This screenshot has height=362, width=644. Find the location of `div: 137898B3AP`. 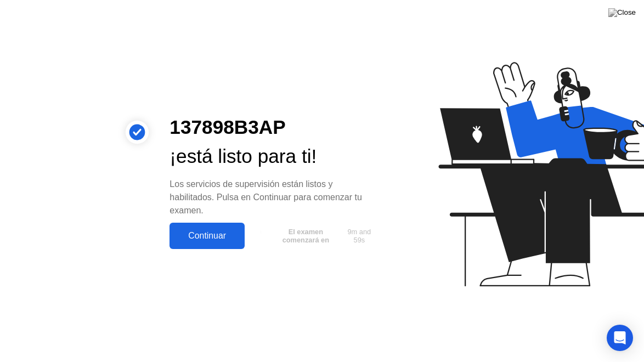

div: 137898B3AP is located at coordinates (274, 127).